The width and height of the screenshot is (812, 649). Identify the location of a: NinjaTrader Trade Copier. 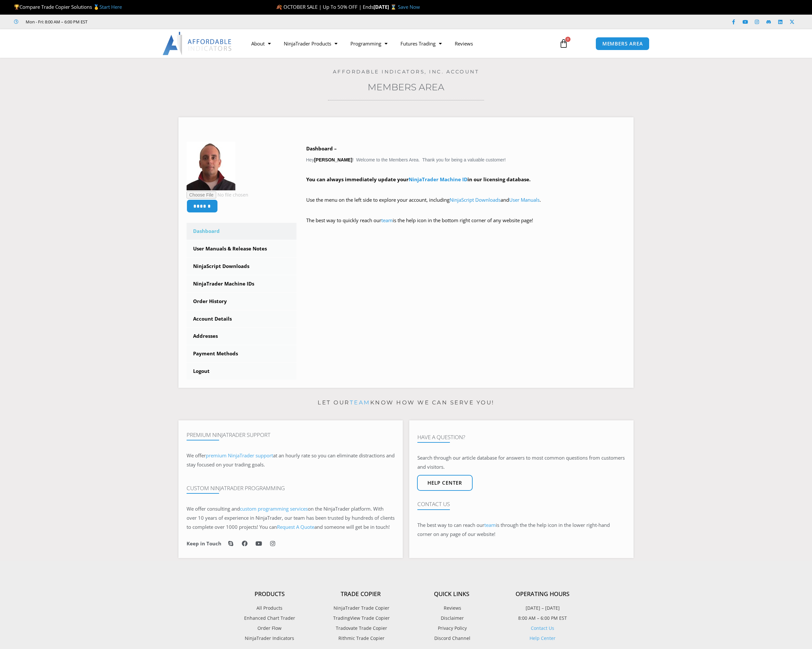
(360, 609).